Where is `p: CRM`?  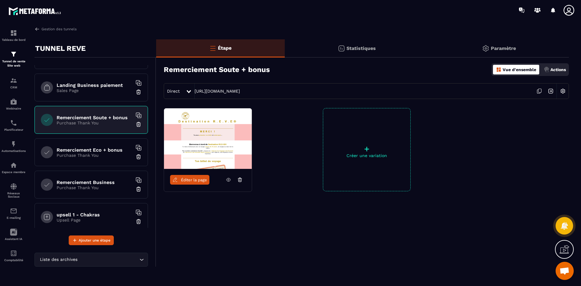 p: CRM is located at coordinates (14, 87).